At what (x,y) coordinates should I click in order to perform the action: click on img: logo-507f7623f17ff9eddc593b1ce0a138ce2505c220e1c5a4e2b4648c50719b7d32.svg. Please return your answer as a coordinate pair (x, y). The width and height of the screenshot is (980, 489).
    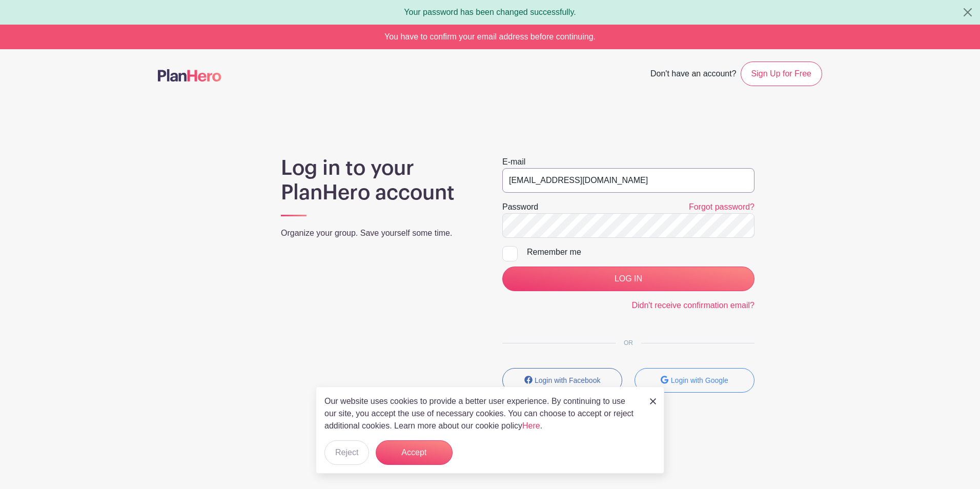
    Looking at the image, I should click on (190, 75).